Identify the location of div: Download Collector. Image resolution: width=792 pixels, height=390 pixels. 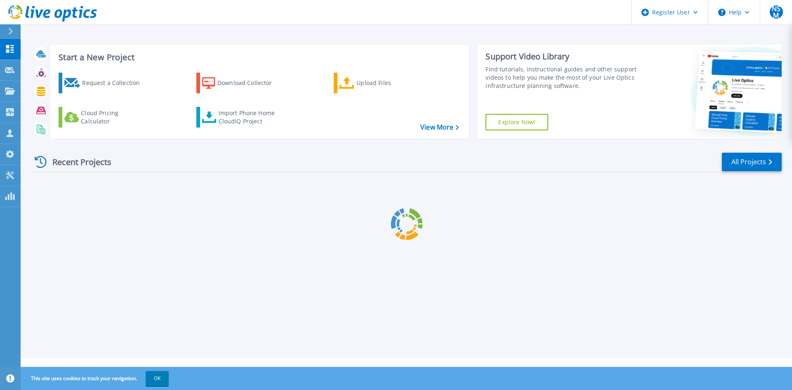
(250, 83).